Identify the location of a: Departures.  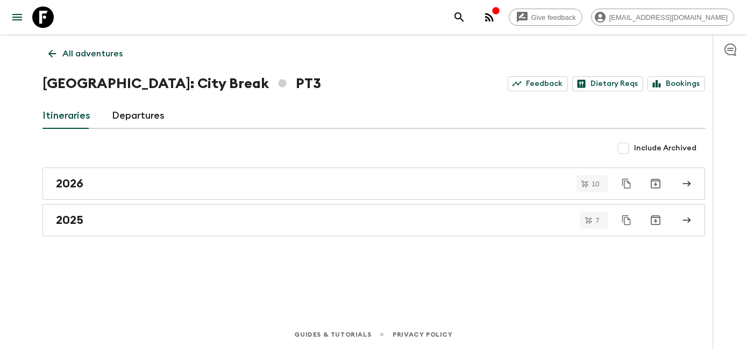
(138, 116).